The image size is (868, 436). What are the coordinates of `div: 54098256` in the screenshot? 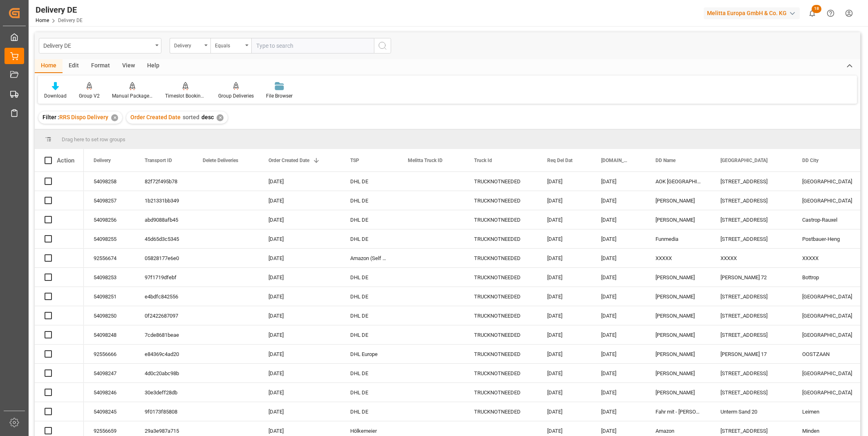 It's located at (109, 219).